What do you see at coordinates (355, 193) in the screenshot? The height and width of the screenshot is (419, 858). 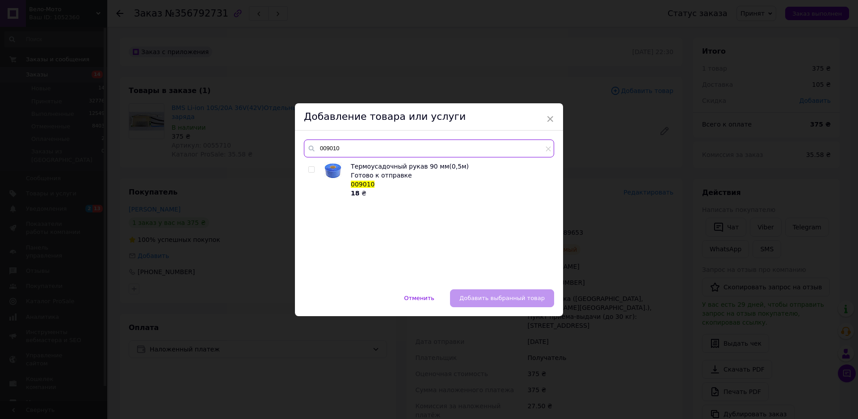 I see `b: 18` at bounding box center [355, 193].